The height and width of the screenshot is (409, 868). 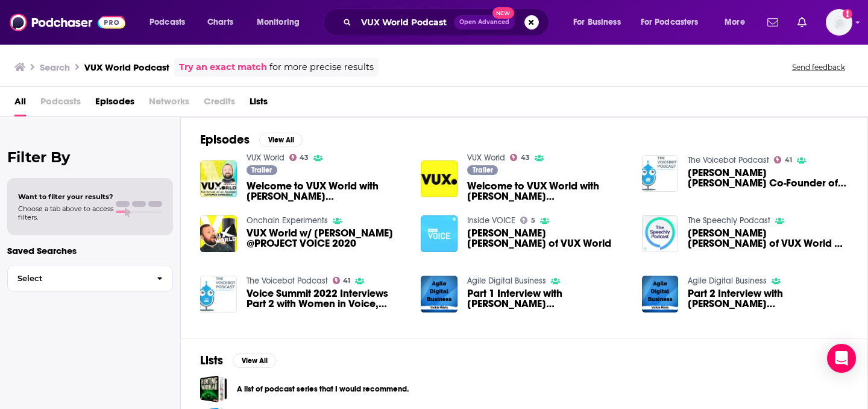 What do you see at coordinates (114, 104) in the screenshot?
I see `span: Episodes` at bounding box center [114, 104].